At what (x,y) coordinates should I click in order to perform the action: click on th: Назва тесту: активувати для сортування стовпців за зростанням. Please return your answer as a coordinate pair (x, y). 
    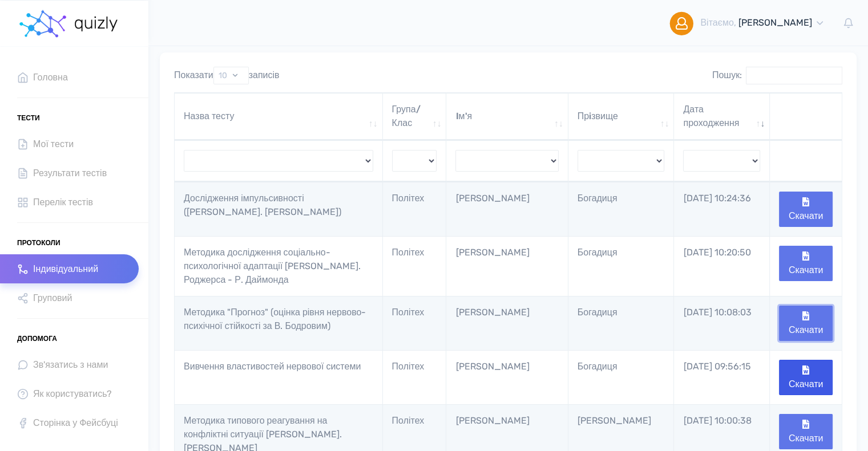
    Looking at the image, I should click on (278, 116).